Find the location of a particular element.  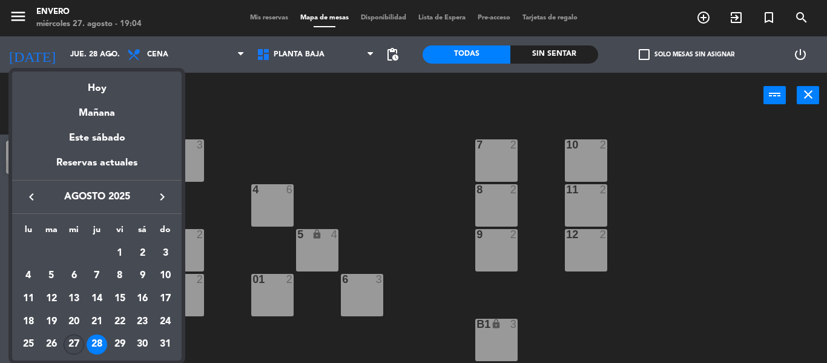

div: 1 is located at coordinates (120, 253).